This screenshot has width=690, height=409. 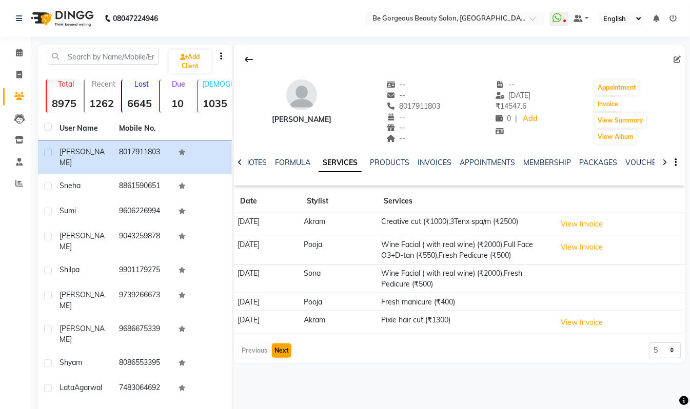 I want to click on div: Back to Client, so click(x=249, y=59).